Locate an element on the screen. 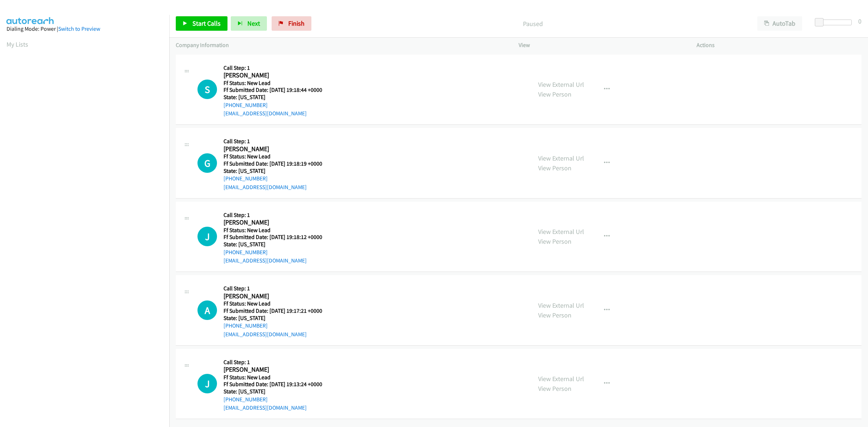 The height and width of the screenshot is (427, 868). span: Finish is located at coordinates (296, 23).